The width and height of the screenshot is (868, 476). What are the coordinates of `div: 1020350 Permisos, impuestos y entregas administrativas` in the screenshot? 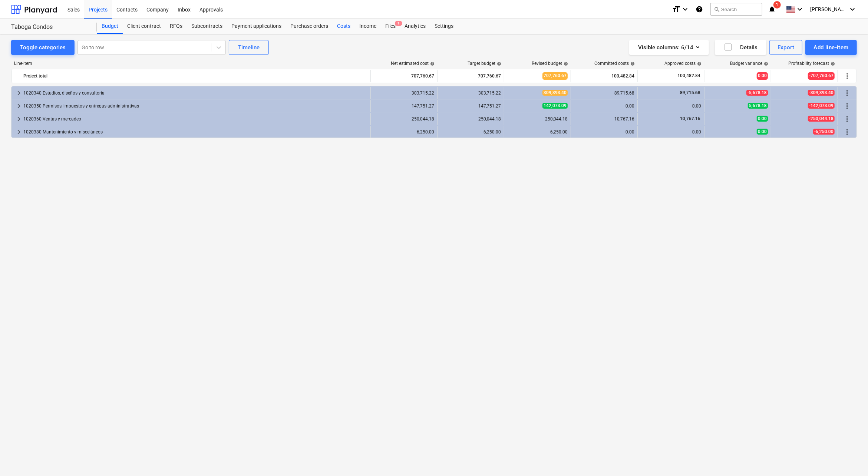 It's located at (195, 106).